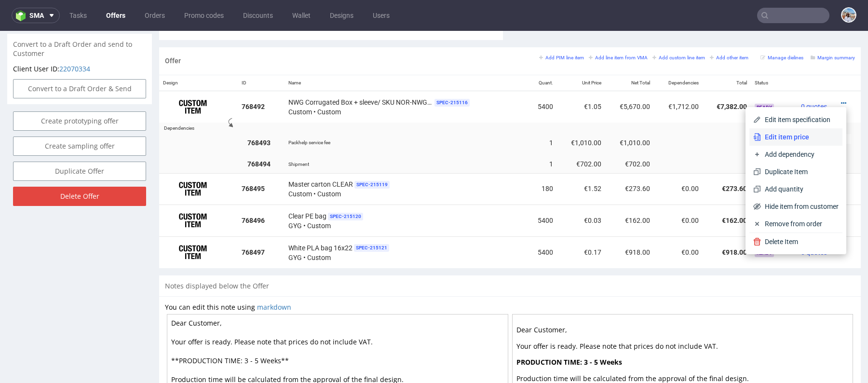 This screenshot has width=868, height=383. I want to click on input: Convert to a Draft Order & Send, so click(80, 58).